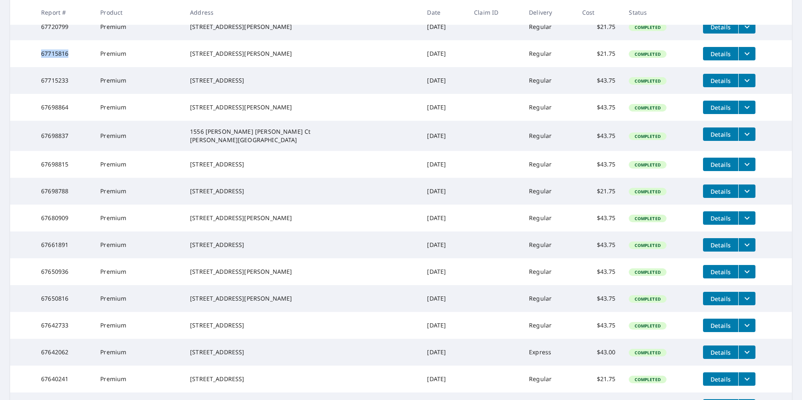 The width and height of the screenshot is (802, 400). Describe the element at coordinates (721, 218) in the screenshot. I see `button: detailsBtn-67680909` at that location.